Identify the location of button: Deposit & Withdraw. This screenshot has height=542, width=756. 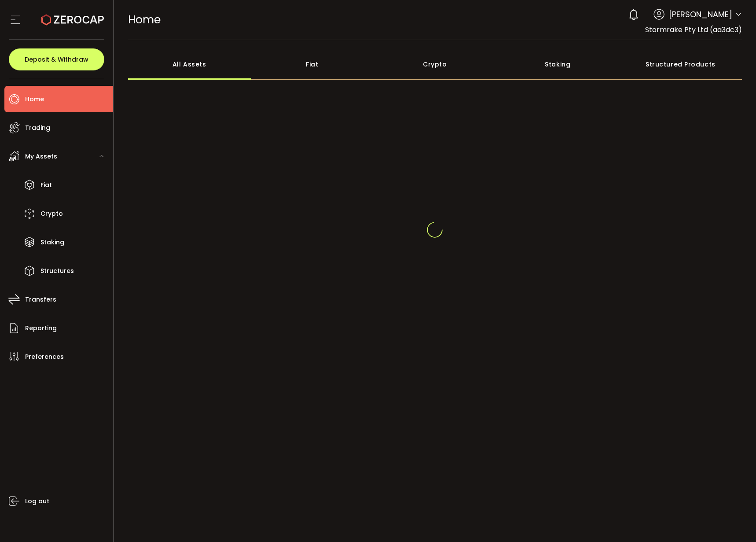
(56, 60).